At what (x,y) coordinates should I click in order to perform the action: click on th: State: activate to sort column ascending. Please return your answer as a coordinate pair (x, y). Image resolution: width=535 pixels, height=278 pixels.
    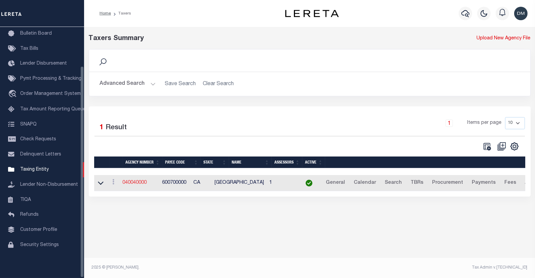
    Looking at the image, I should click on (215, 162).